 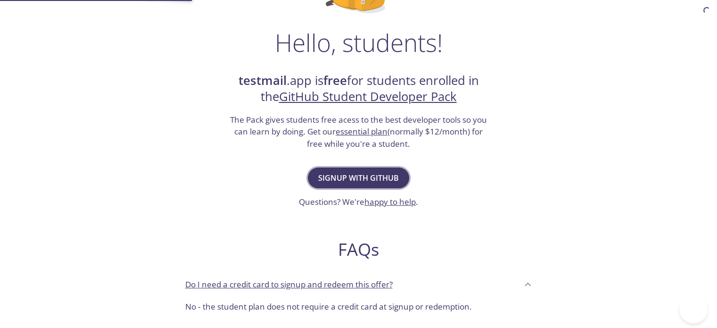 What do you see at coordinates (358, 202) in the screenshot?
I see `h3: Questions? We're .` at bounding box center [358, 202].